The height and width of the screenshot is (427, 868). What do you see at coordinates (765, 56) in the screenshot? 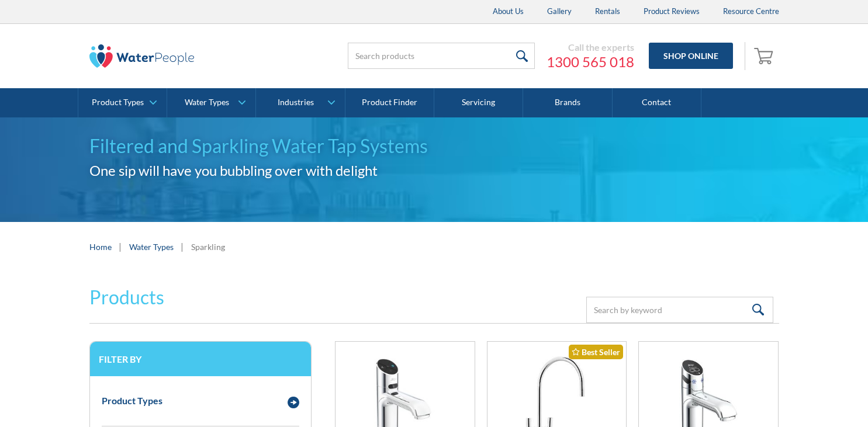
I see `img: shopping cart` at bounding box center [765, 56].